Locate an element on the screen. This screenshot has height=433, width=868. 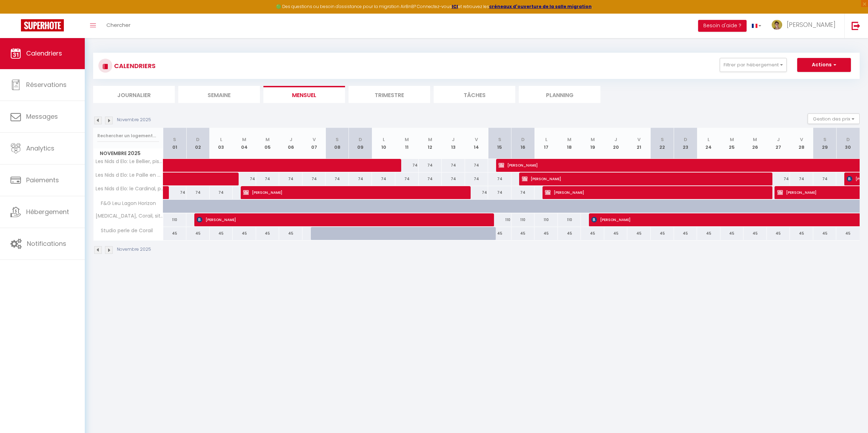
img: logout is located at coordinates (855, 25).